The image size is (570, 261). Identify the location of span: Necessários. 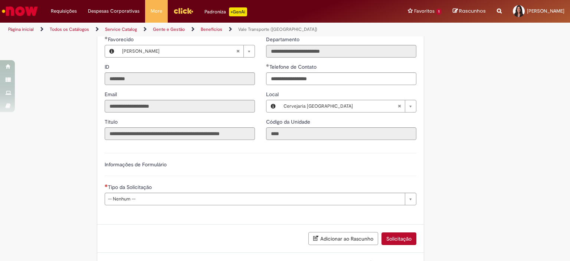
(106, 185).